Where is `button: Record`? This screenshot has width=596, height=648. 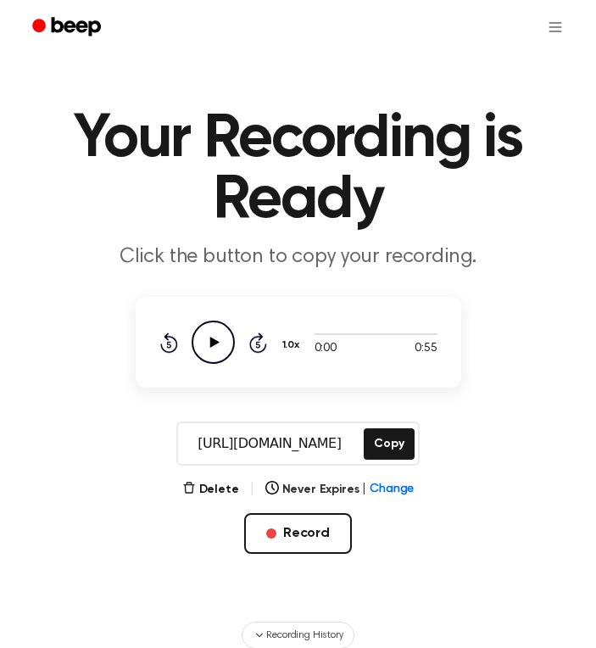 button: Record is located at coordinates (298, 533).